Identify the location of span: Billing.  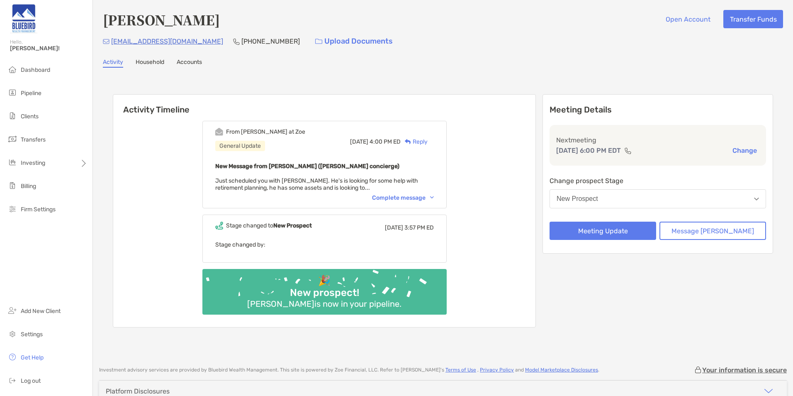
(28, 186).